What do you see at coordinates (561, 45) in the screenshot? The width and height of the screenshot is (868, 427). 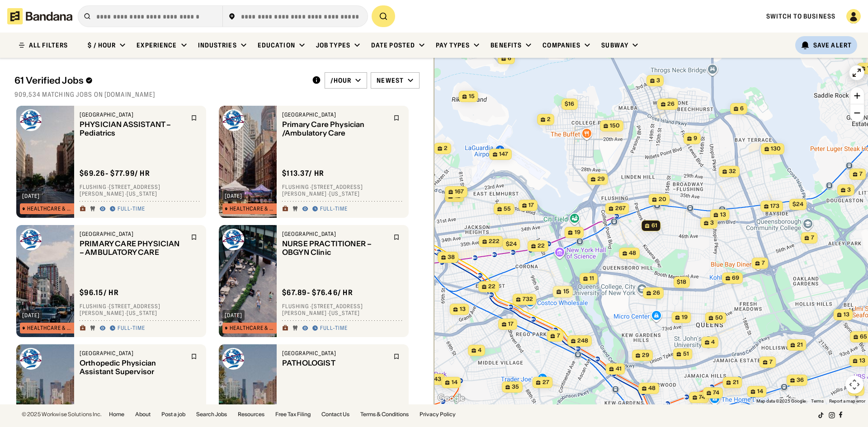 I see `div: Companies` at bounding box center [561, 45].